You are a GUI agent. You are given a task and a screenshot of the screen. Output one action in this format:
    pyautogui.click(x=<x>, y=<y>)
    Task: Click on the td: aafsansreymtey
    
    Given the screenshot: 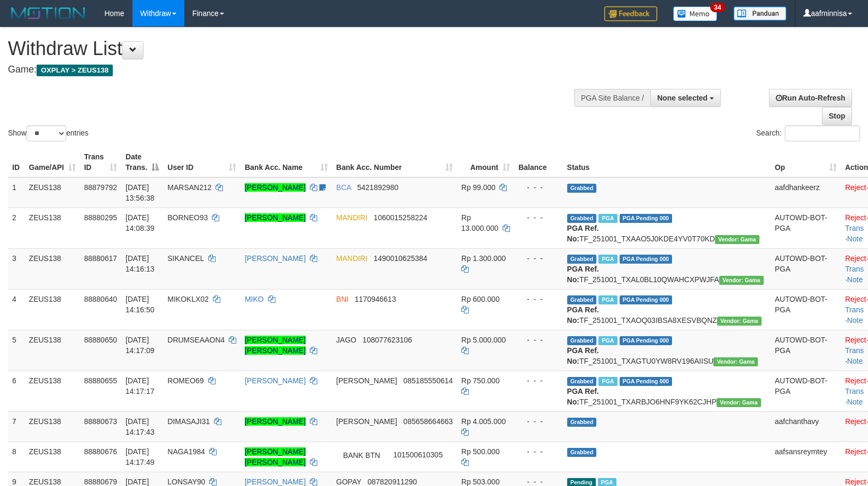 What is the action you would take?
    pyautogui.click(x=806, y=456)
    